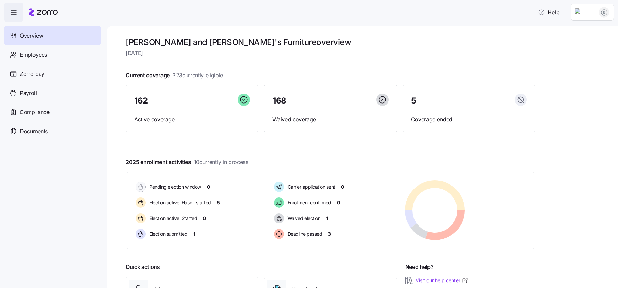 The image size is (618, 288). What do you see at coordinates (187, 162) in the screenshot?
I see `span: 2025 enrollment activities` at bounding box center [187, 162].